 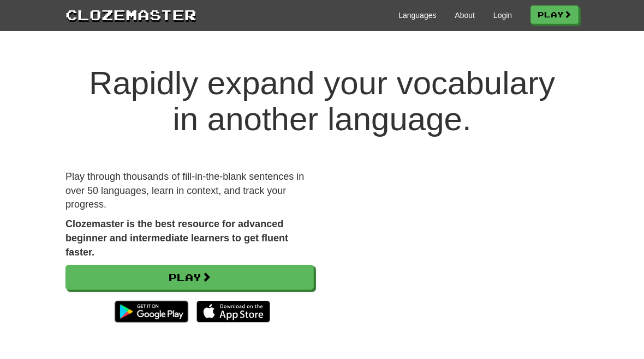 I want to click on img: Get it on Google Play, so click(x=151, y=312).